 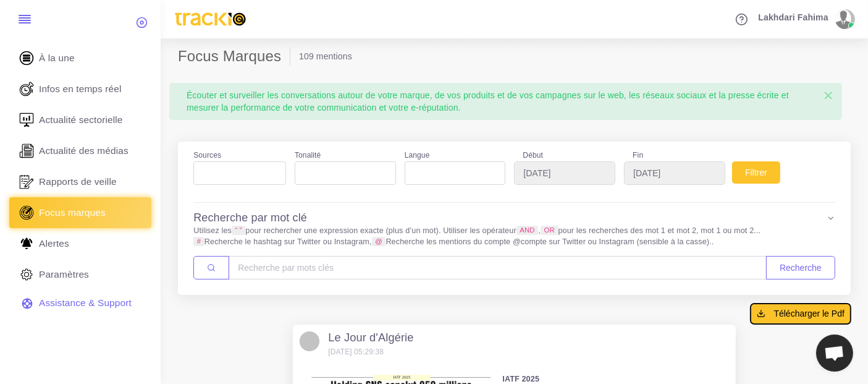 I want to click on button: Close, so click(x=828, y=96).